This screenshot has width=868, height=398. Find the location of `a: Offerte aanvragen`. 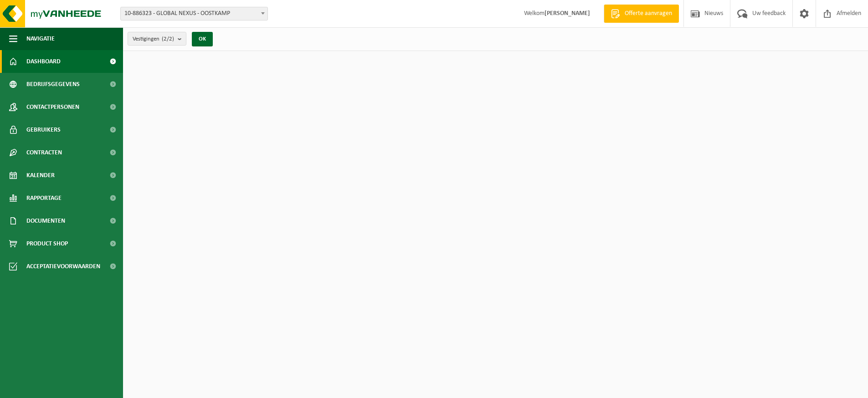

a: Offerte aanvragen is located at coordinates (641, 14).